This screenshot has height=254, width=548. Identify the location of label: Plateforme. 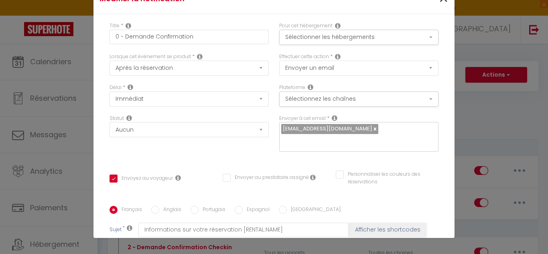
(292, 87).